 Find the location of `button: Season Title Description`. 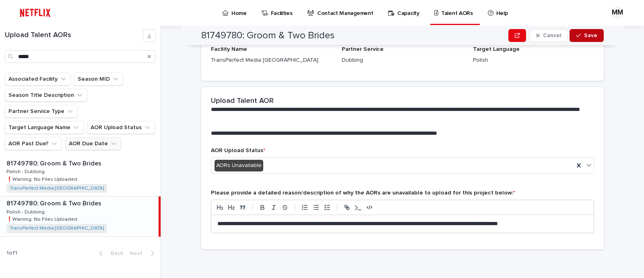

button: Season Title Description is located at coordinates (46, 95).